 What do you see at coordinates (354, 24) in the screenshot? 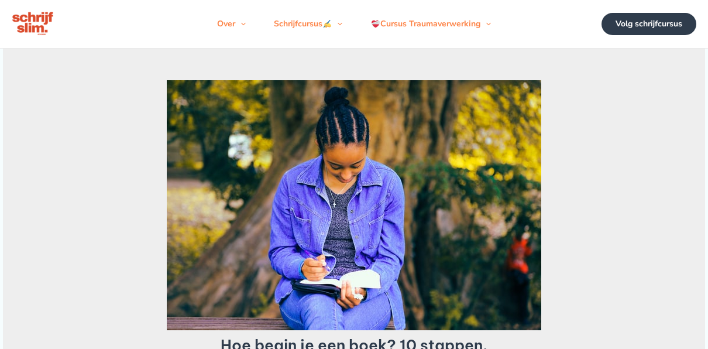
I see `nav: Navigatie op de site: Menu` at bounding box center [354, 24].